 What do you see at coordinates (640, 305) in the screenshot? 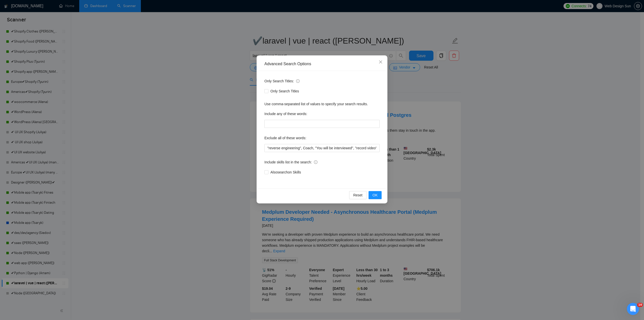
I see `span: 10` at bounding box center [640, 305].